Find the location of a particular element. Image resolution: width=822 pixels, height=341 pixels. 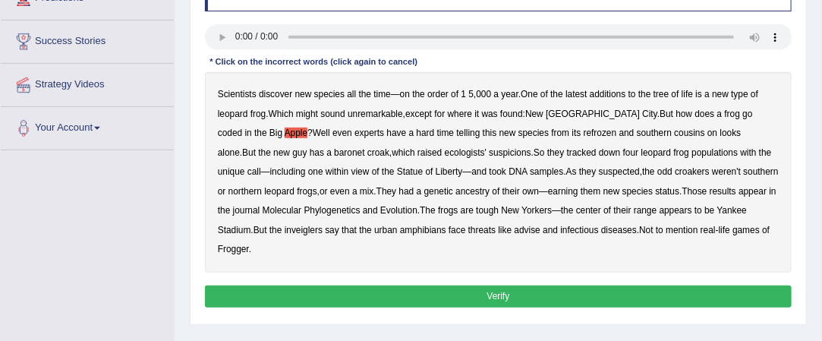

b: and is located at coordinates (479, 171).